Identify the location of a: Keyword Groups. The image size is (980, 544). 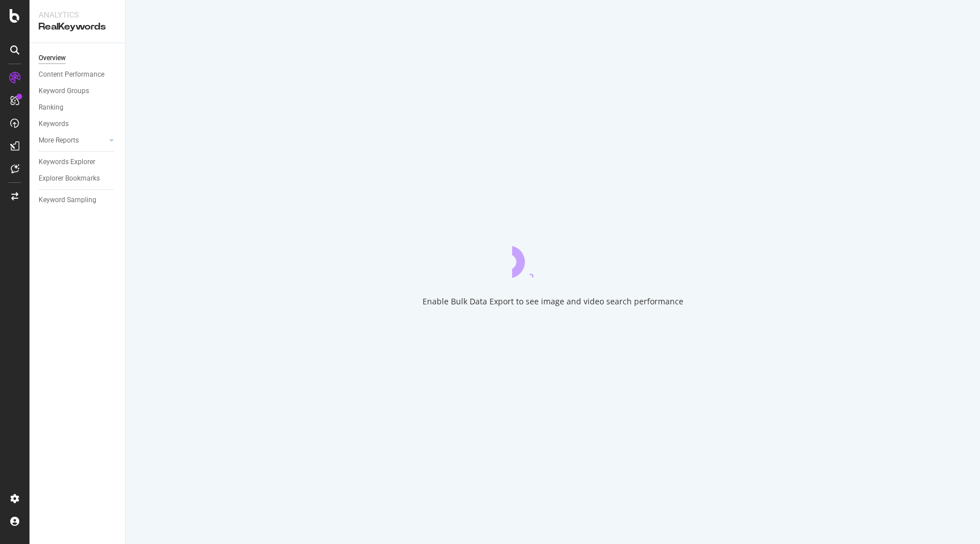
(77, 91).